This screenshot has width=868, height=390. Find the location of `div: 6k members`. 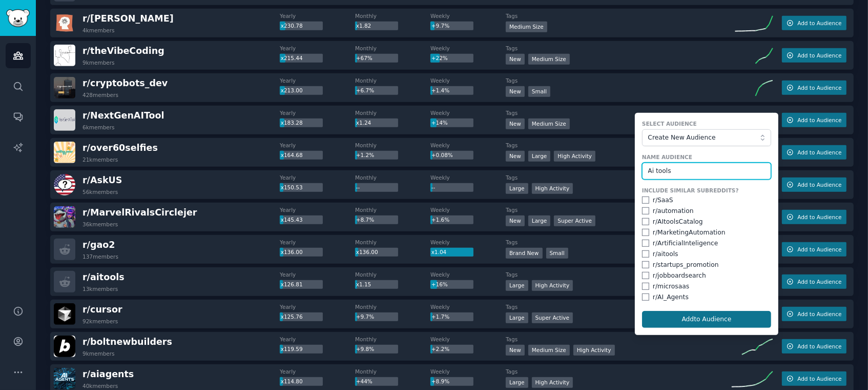

div: 6k members is located at coordinates (99, 127).